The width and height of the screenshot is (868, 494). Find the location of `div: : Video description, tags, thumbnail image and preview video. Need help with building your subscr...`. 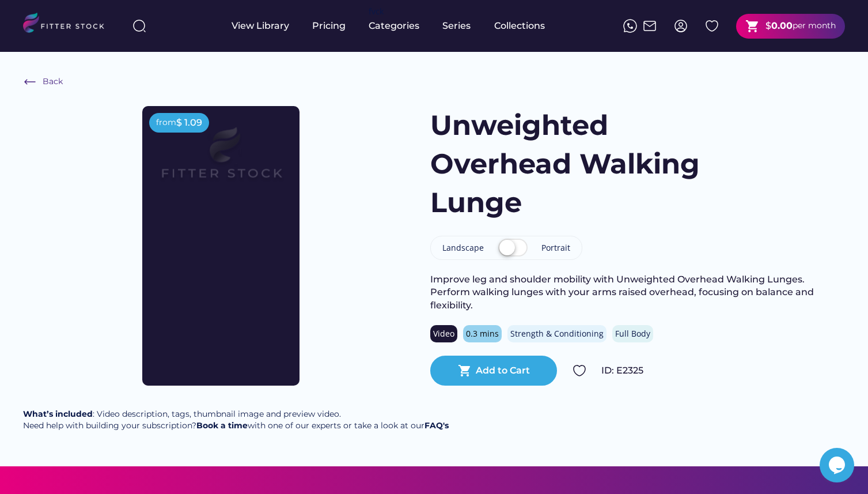

div: : Video description, tags, thumbnail image and preview video. Need help with building your subscr... is located at coordinates (235, 419).